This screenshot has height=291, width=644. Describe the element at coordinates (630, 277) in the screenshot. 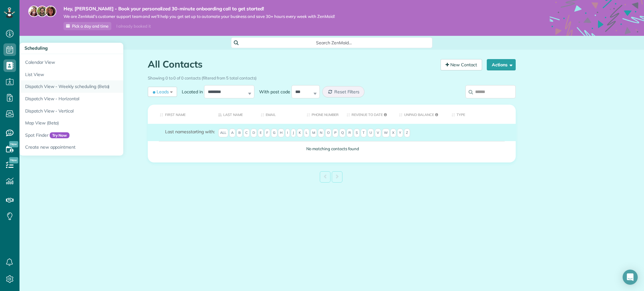

I see `div: Open Intercom Messenger` at that location.